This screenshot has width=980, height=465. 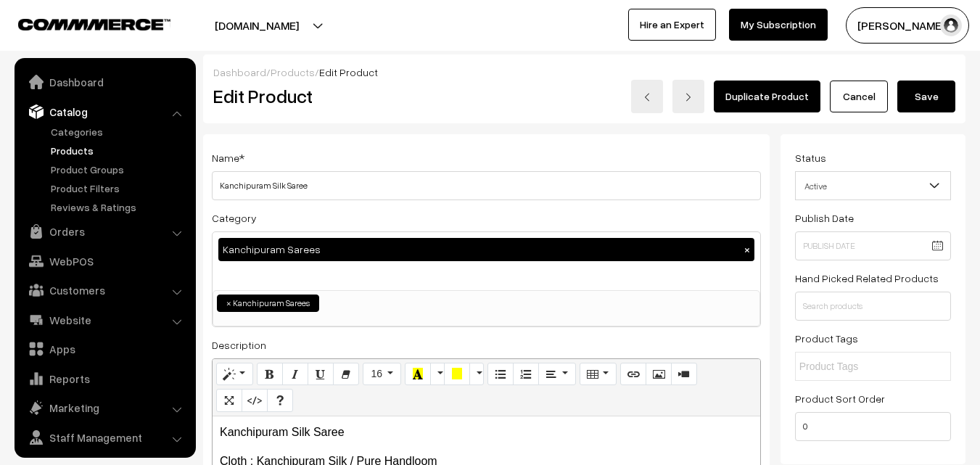 What do you see at coordinates (778, 24) in the screenshot?
I see `a: My Subscription` at bounding box center [778, 24].